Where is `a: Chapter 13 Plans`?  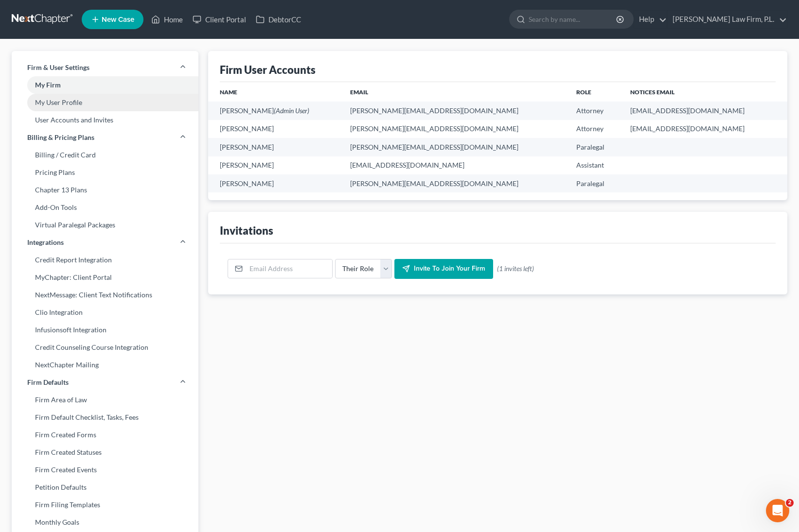
a: Chapter 13 Plans is located at coordinates (105, 190).